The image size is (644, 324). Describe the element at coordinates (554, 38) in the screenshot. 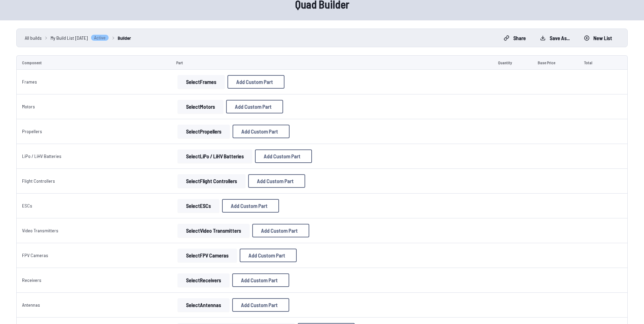

I see `button: Save as...` at that location.